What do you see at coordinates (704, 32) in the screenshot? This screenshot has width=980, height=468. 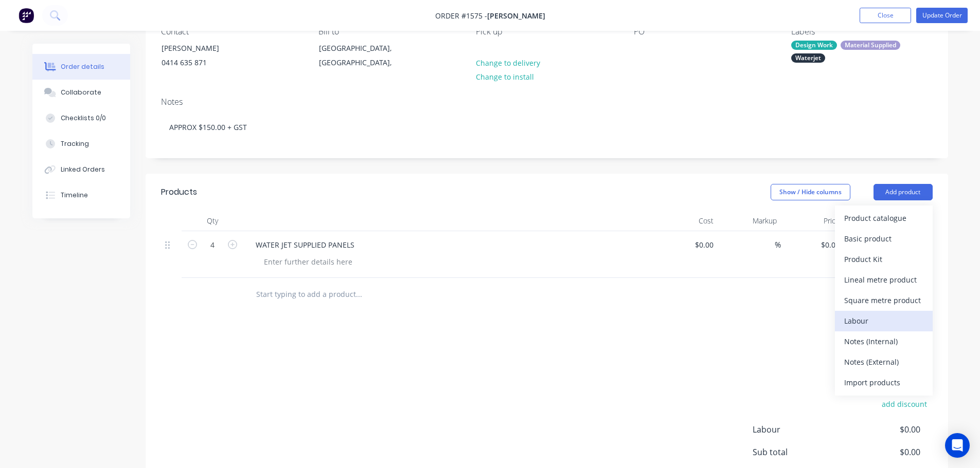 I see `div: PO` at bounding box center [704, 32].